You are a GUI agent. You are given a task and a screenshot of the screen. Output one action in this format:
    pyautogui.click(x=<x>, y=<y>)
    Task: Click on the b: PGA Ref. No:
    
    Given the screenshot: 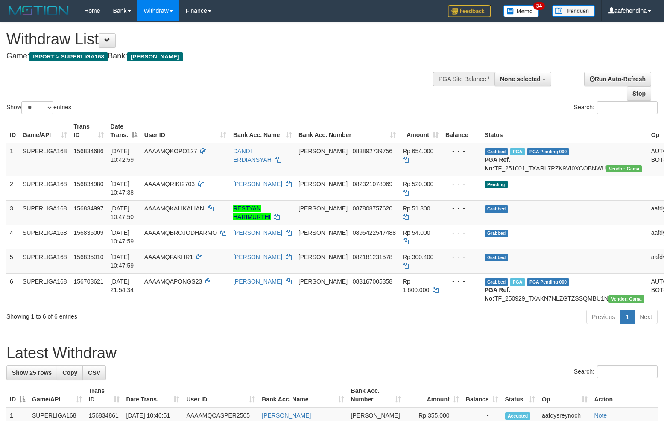 What is the action you would take?
    pyautogui.click(x=498, y=294)
    